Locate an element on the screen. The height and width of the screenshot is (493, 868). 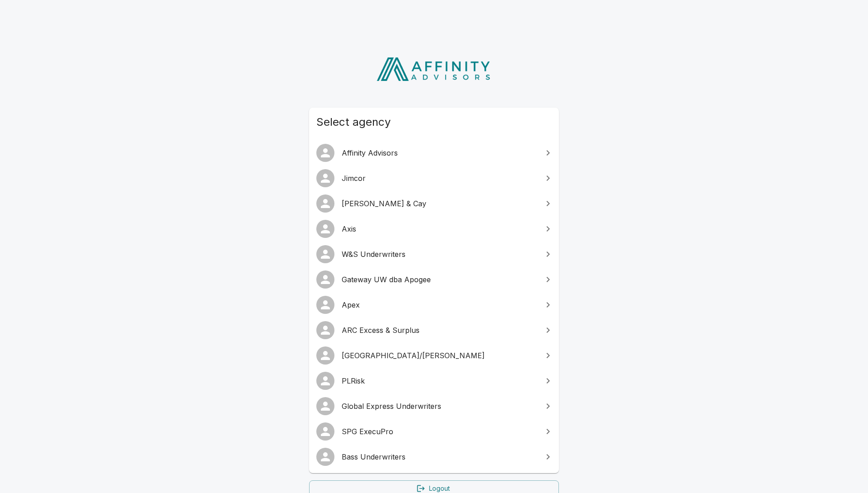
span: PLRisk is located at coordinates (439, 381).